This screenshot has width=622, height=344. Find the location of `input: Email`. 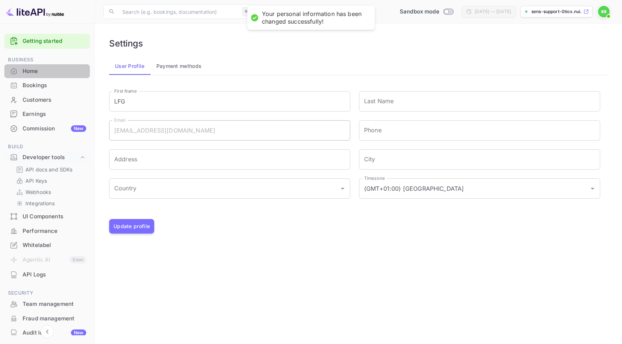

input: Email is located at coordinates (229, 131).